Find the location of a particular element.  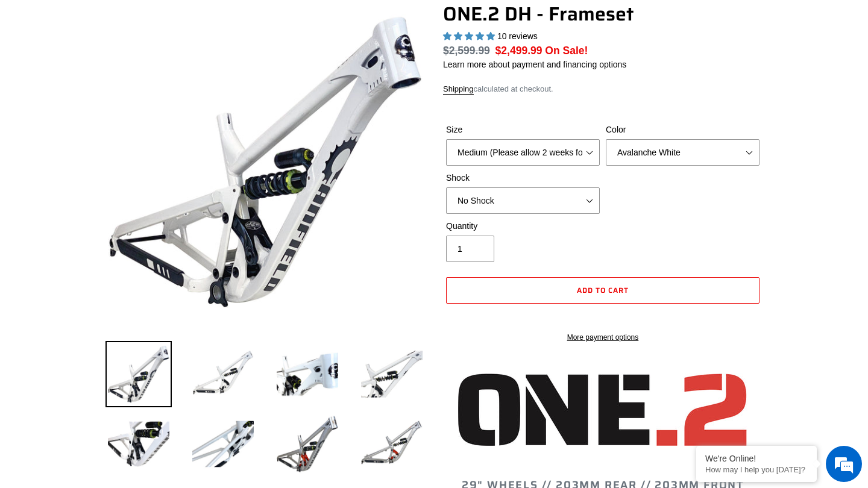

label: Color is located at coordinates (682, 129).